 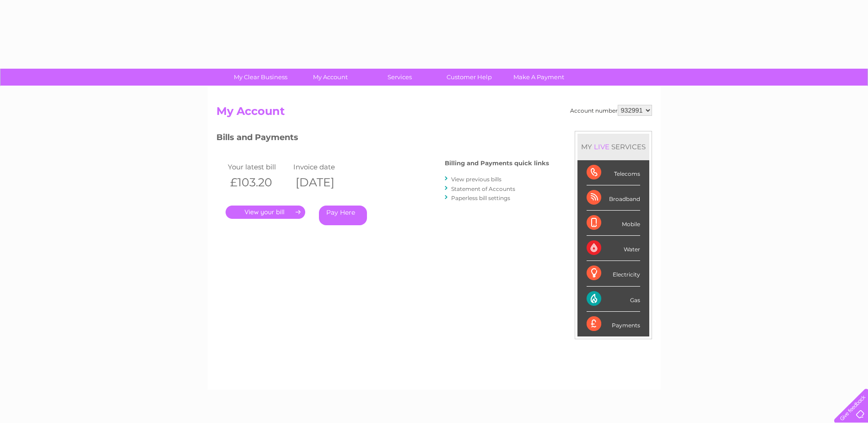 What do you see at coordinates (613, 299) in the screenshot?
I see `div: Gas` at bounding box center [613, 299].